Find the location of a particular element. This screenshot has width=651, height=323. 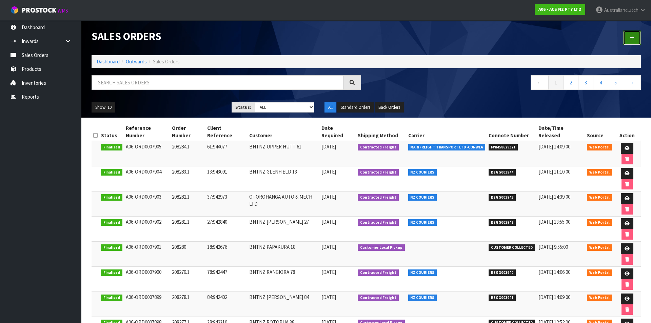

img: cube-alt.png is located at coordinates (14, 10).